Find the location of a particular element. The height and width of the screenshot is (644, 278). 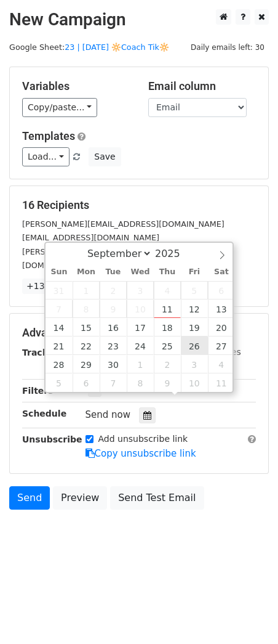

span: October 2, 2025 is located at coordinates (167, 364).